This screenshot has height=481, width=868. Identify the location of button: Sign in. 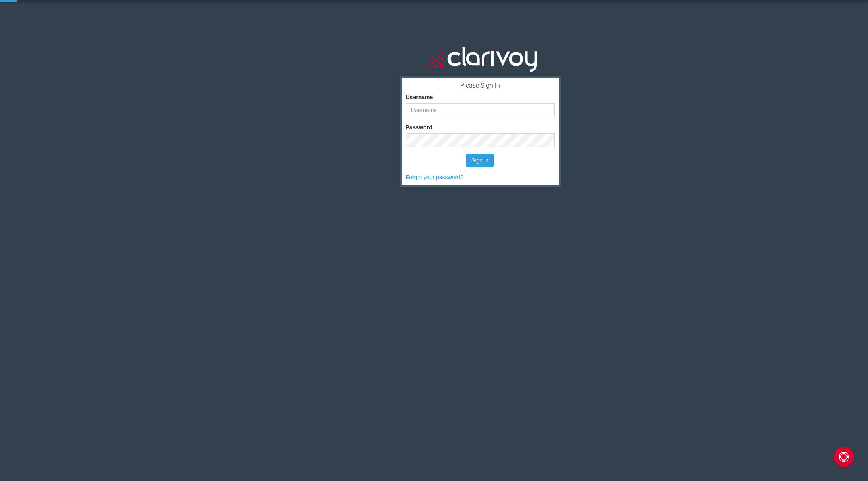
(479, 161).